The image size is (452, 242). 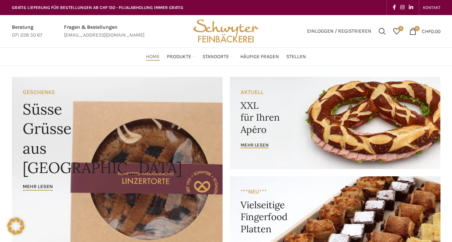 I want to click on div: Secondary navigation, so click(x=431, y=8).